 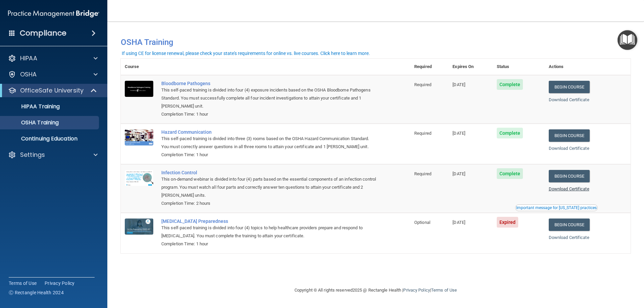 What do you see at coordinates (587, 67) in the screenshot?
I see `th: Actions` at bounding box center [587, 67].